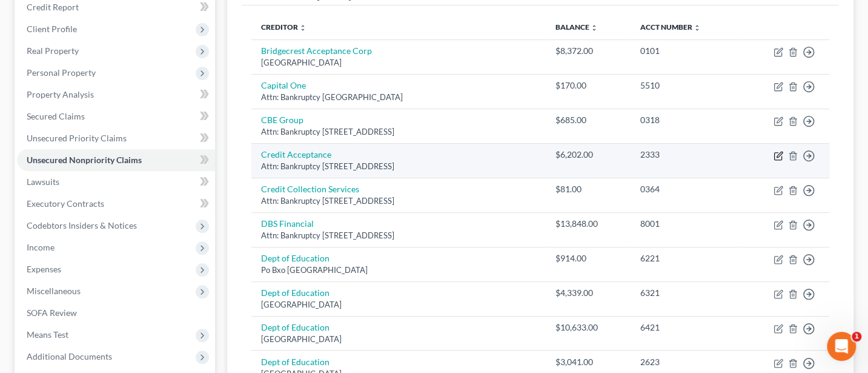 The width and height of the screenshot is (868, 373). I want to click on div: $4,339.00, so click(588, 293).